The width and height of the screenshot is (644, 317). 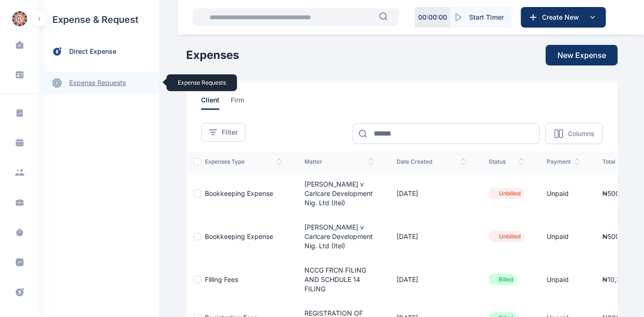 What do you see at coordinates (339, 162) in the screenshot?
I see `span: matter` at bounding box center [339, 162].